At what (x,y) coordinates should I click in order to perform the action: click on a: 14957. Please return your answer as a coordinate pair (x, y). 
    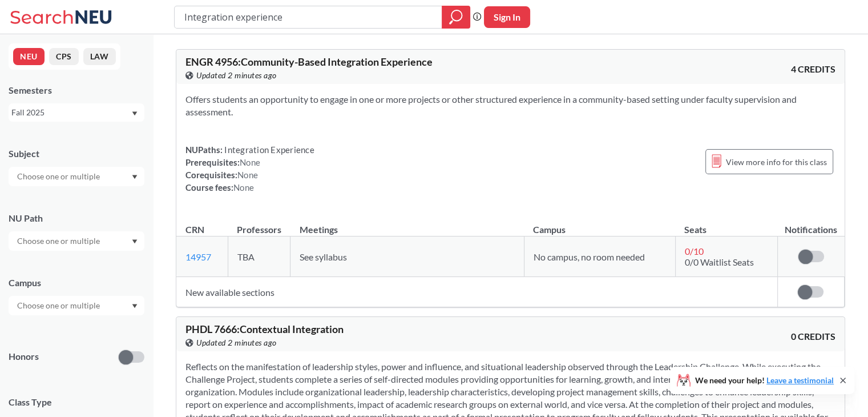
    Looking at the image, I should click on (198, 257).